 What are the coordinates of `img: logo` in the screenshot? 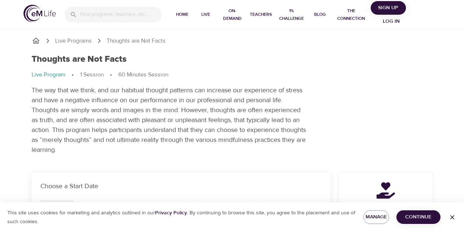 It's located at (40, 13).